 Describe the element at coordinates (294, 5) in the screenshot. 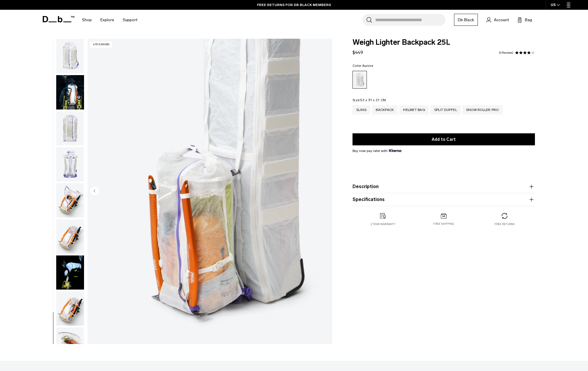

I see `a: FREE RETURNS FOR DB BLACK MEMBERS` at that location.